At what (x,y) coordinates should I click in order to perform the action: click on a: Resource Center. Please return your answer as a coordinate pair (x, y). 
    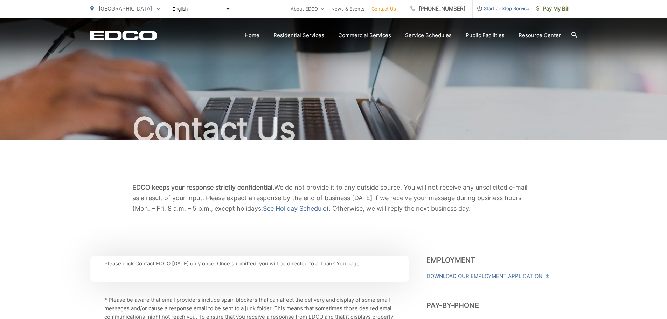
    Looking at the image, I should click on (540, 35).